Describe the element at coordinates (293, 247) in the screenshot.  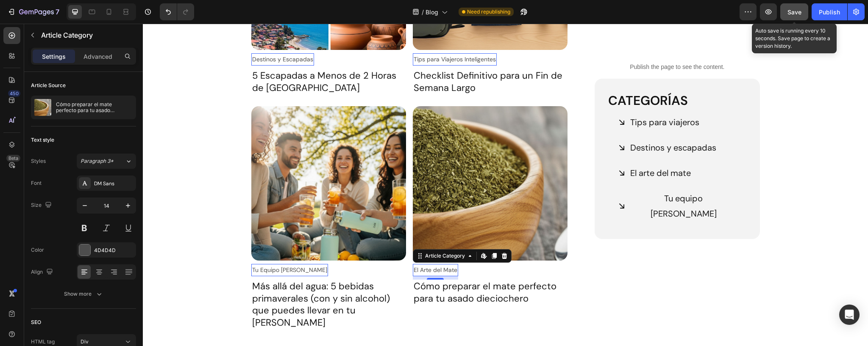
I see `div: El Arte del Mate` at that location.